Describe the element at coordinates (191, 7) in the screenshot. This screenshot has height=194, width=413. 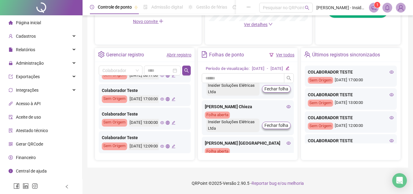
I see `span: sun` at that location.